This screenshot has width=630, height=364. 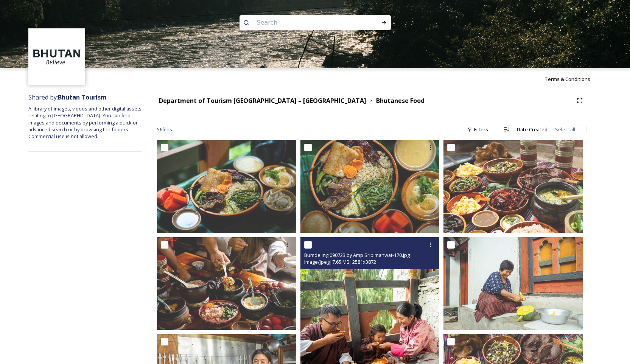 I want to click on img: Mongar and Dametshi 110723 by Amp Sripimanwat-540.jpg, so click(x=370, y=186).